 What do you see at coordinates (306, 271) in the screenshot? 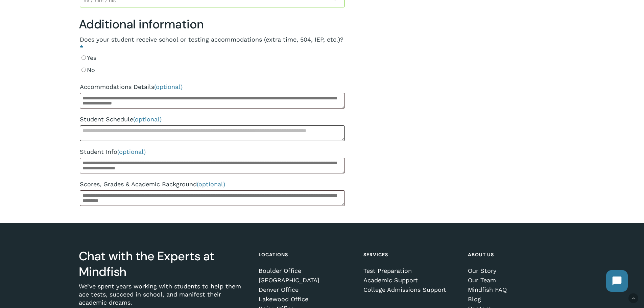
I see `a: Boulder Office` at bounding box center [306, 271].